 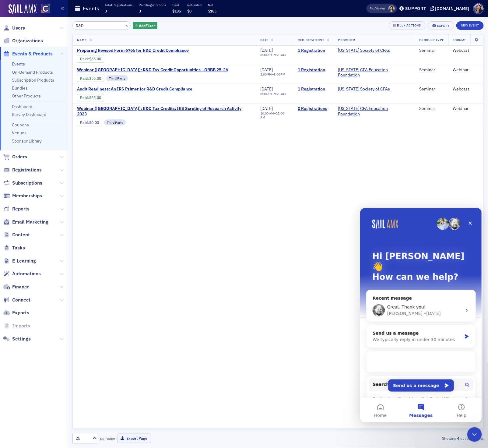 What do you see at coordinates (279, 74) in the screenshot?
I see `time: 3:00 PM` at bounding box center [279, 74].